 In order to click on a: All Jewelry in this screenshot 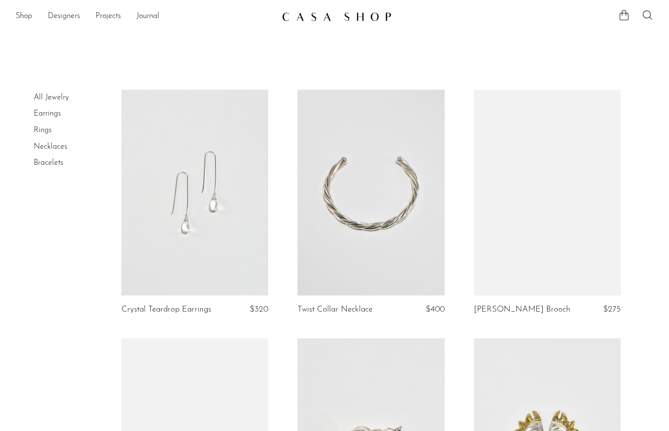, I will do `click(51, 97)`.